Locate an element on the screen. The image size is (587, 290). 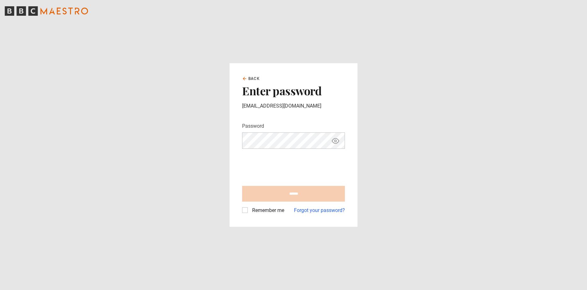
a: Forgot your password? is located at coordinates (320, 210).